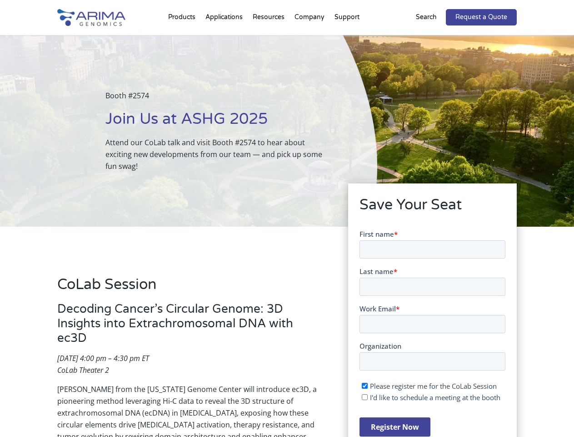 This screenshot has height=437, width=574. I want to click on h2: Save Your Seat, so click(433, 208).